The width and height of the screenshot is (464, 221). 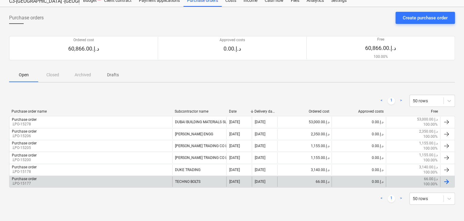 What do you see at coordinates (199, 182) in the screenshot?
I see `div: TECHNO BOLTS` at bounding box center [199, 182].